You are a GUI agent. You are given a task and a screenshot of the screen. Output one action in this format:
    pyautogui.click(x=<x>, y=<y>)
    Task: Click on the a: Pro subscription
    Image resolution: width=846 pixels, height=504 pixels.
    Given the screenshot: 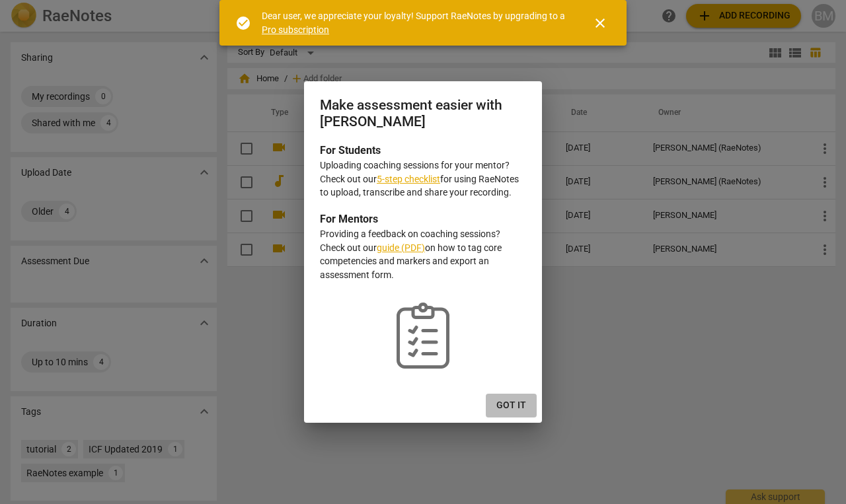 What is the action you would take?
    pyautogui.click(x=296, y=30)
    